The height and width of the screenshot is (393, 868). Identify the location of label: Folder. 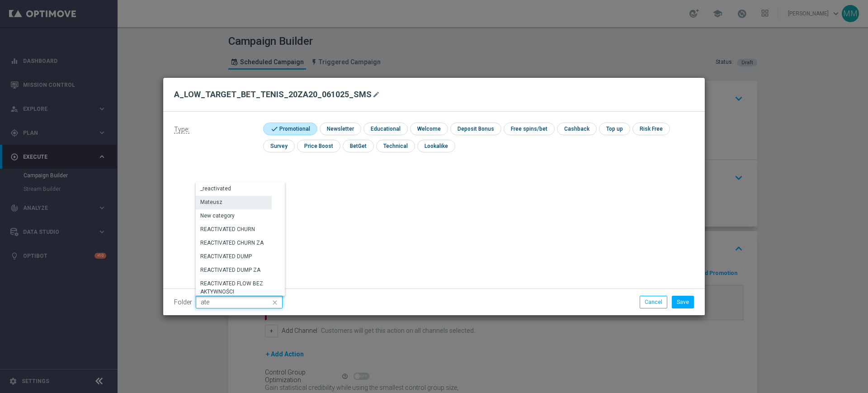
(183, 302).